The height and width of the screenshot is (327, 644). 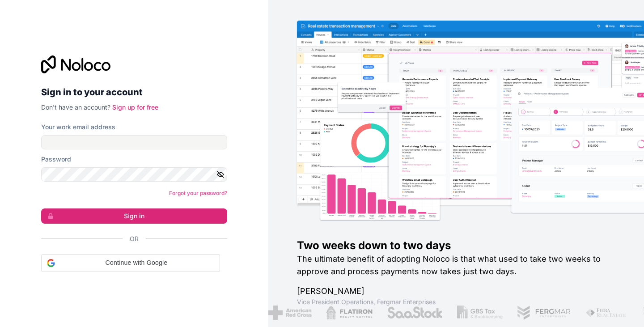 I want to click on span: Or, so click(x=134, y=239).